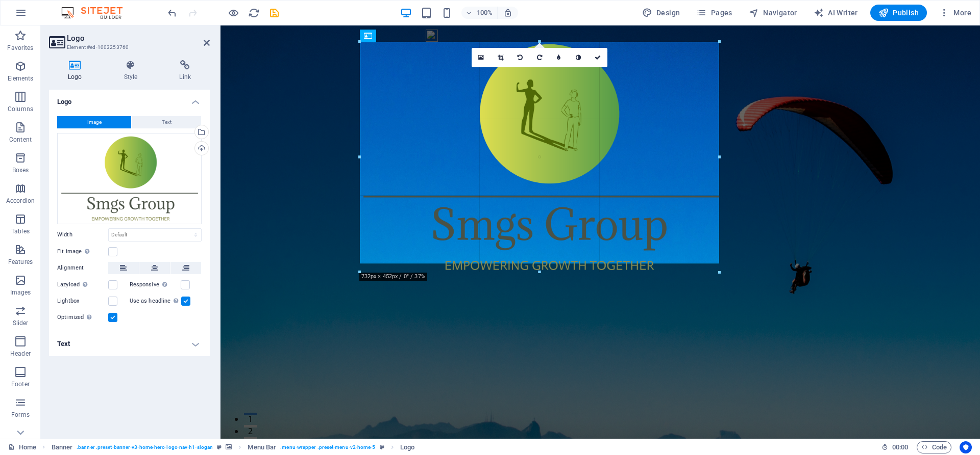 The image size is (980, 455). I want to click on i: This element contains a background, so click(229, 447).